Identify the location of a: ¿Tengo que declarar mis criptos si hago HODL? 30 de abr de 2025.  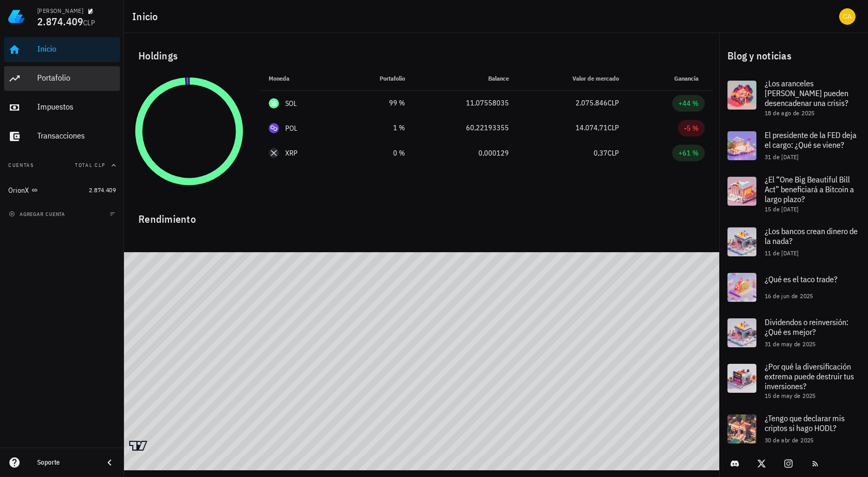
(793, 429).